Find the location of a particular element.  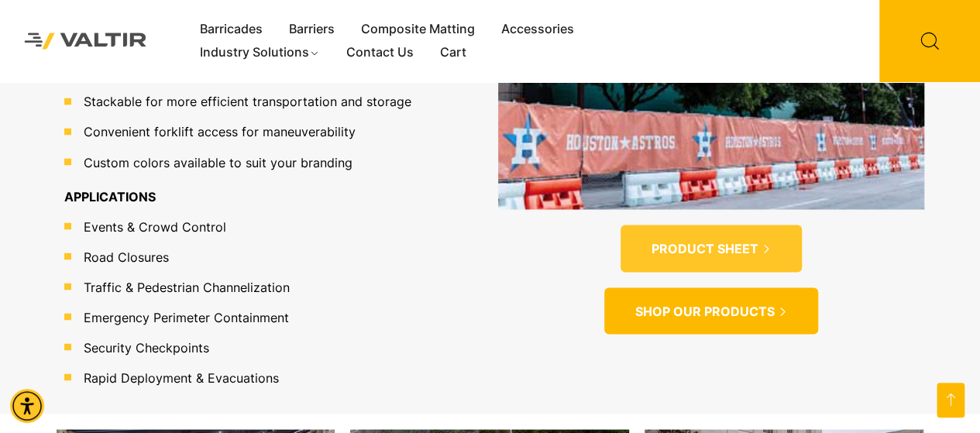

a: Barriers is located at coordinates (311, 29).